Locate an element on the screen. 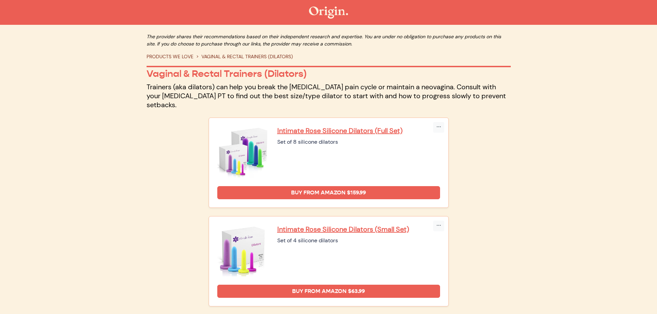 This screenshot has width=657, height=314. p: Intimate Rose Silicone Dilators (Small Set) is located at coordinates (359, 229).